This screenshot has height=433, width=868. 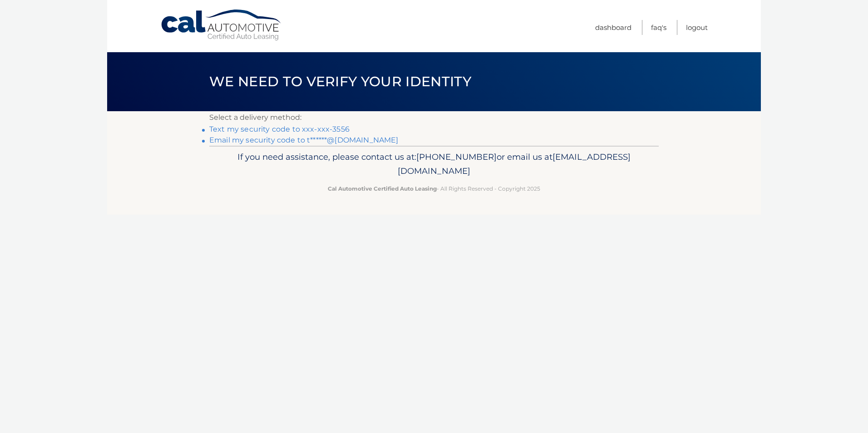 I want to click on a: Cal Automotive, so click(x=222, y=25).